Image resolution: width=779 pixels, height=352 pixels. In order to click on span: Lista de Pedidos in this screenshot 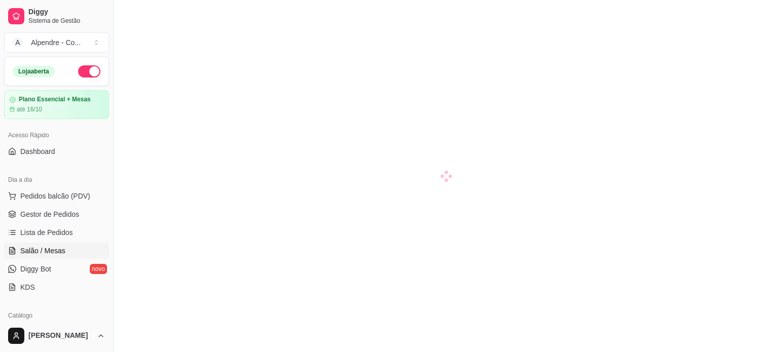, I will do `click(47, 233)`.